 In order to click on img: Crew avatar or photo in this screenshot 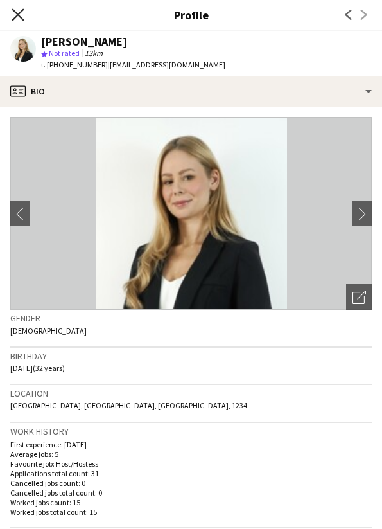, I will do `click(191, 213)`.